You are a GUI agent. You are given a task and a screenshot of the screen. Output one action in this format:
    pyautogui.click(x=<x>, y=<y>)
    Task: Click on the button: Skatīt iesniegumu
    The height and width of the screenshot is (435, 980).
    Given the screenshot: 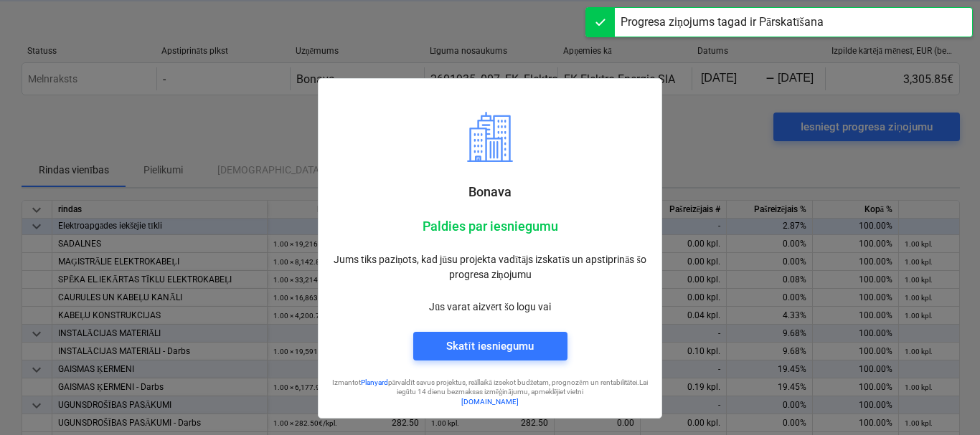 What is the action you would take?
    pyautogui.click(x=490, y=346)
    